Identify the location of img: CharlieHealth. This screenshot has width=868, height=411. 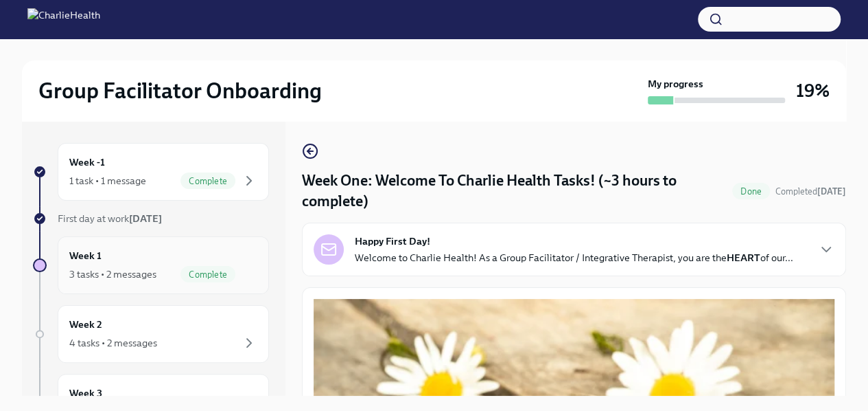
(64, 19).